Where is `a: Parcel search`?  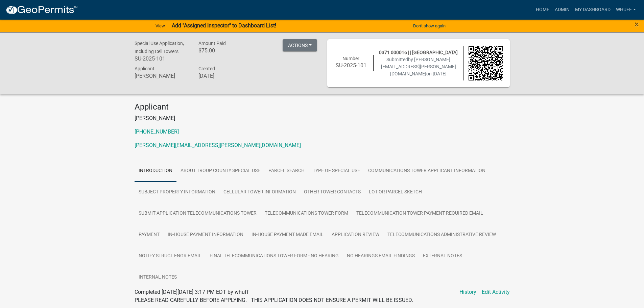 a: Parcel search is located at coordinates (286, 171).